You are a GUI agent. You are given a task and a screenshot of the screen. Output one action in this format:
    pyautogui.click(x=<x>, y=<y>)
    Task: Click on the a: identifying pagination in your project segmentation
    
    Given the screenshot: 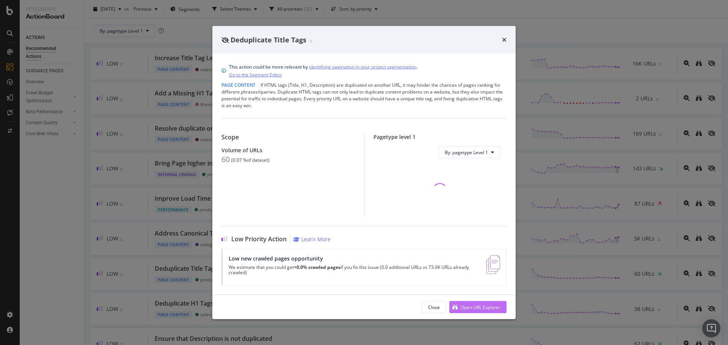 What is the action you would take?
    pyautogui.click(x=362, y=67)
    